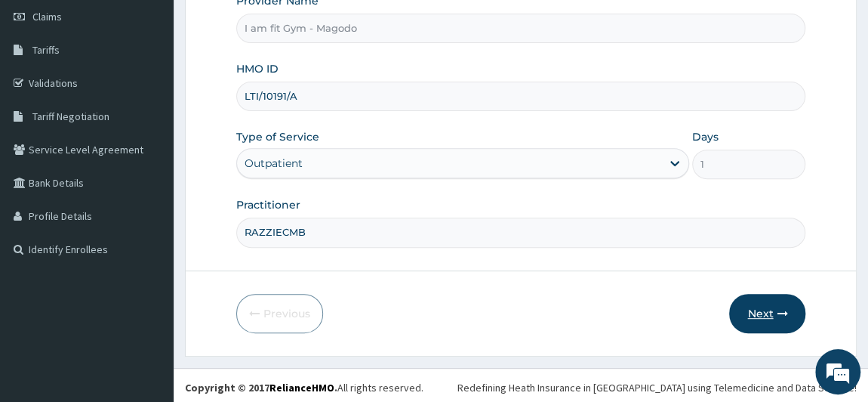 The height and width of the screenshot is (402, 868). I want to click on label: Days, so click(705, 137).